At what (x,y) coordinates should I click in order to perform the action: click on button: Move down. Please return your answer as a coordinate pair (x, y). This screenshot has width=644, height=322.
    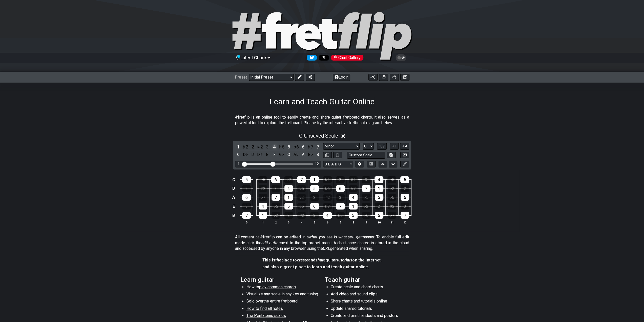
    Looking at the image, I should click on (393, 164).